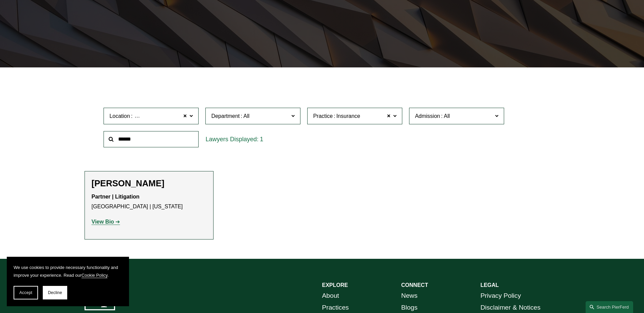 The height and width of the screenshot is (313, 644). What do you see at coordinates (106, 222) in the screenshot?
I see `a: View Bio` at bounding box center [106, 222].